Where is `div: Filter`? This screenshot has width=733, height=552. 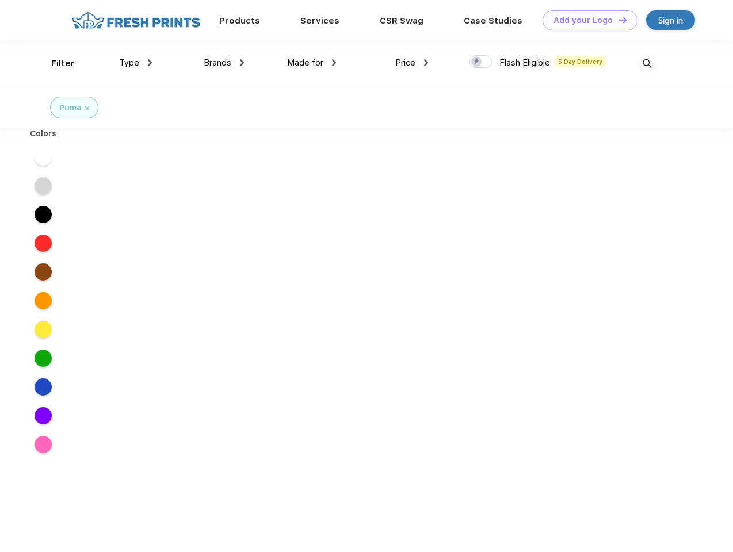
div: Filter is located at coordinates (63, 63).